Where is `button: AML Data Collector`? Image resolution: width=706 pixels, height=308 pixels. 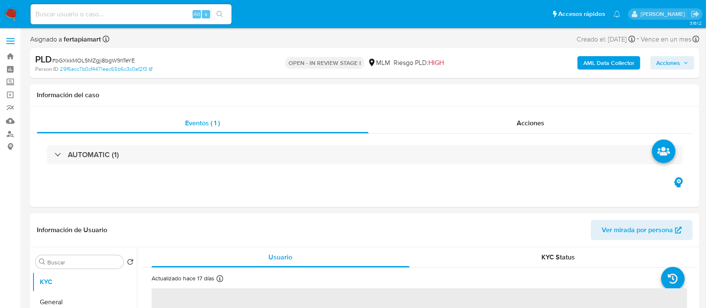
button: AML Data Collector is located at coordinates (609, 63).